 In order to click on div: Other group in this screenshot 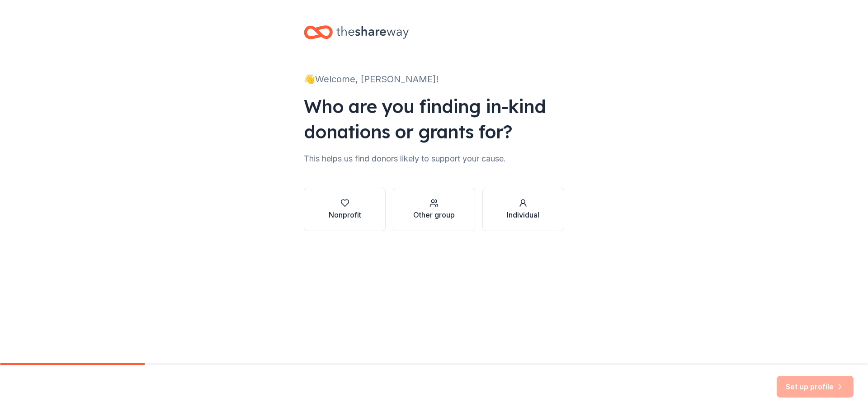, I will do `click(434, 215)`.